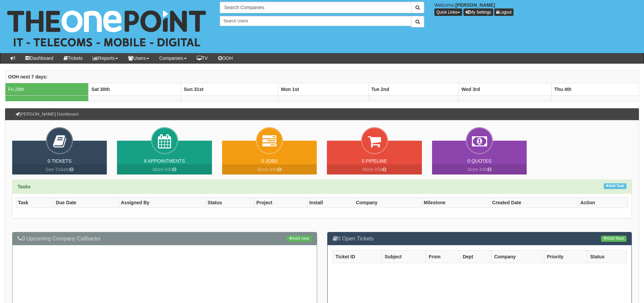  What do you see at coordinates (60, 161) in the screenshot?
I see `a: 0 Tickets` at bounding box center [60, 161].